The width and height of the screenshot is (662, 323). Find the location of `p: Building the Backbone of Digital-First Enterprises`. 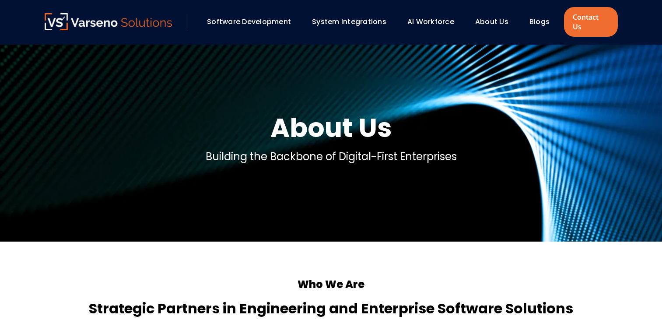

p: Building the Backbone of Digital-First Enterprises is located at coordinates (331, 157).